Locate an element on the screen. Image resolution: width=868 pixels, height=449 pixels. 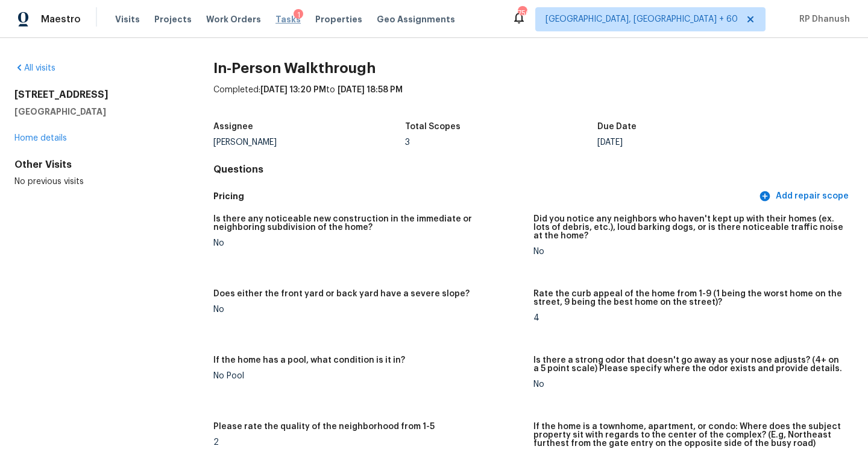
h5: Does either the front yard or back yard have a severe slope? is located at coordinates (342, 294).